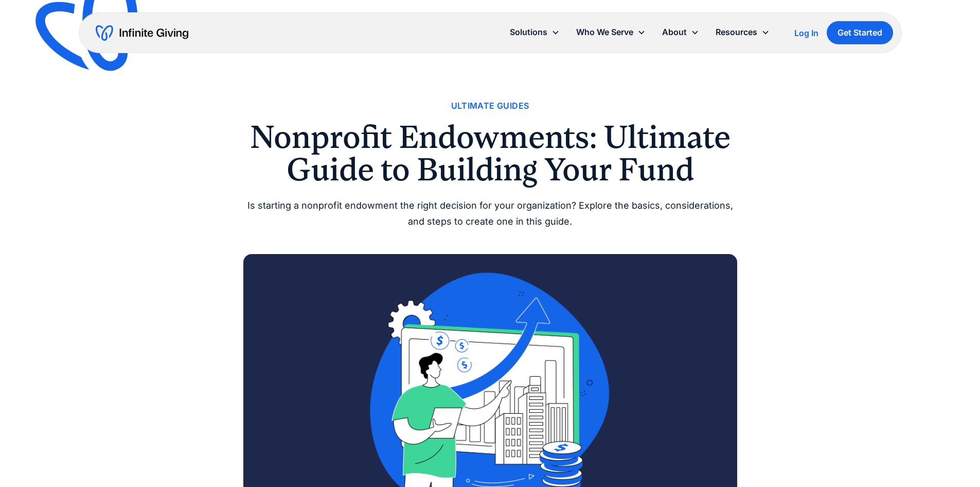 Image resolution: width=980 pixels, height=487 pixels. I want to click on div: Ultimate Guides, so click(490, 106).